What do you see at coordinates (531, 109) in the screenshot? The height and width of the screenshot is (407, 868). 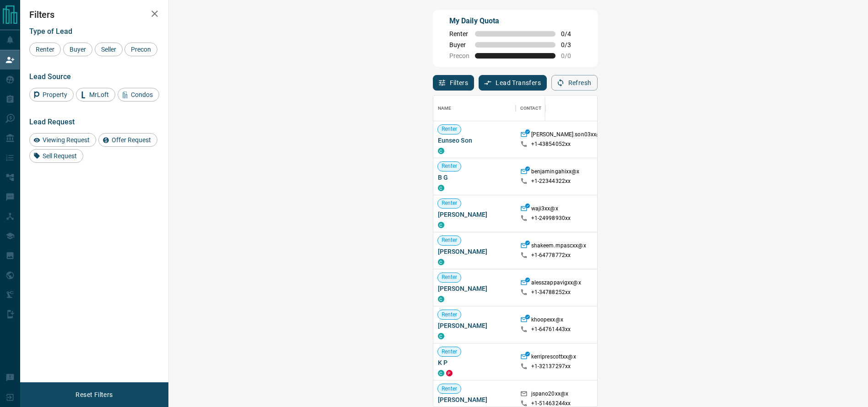 I see `div: Contact` at bounding box center [531, 109].